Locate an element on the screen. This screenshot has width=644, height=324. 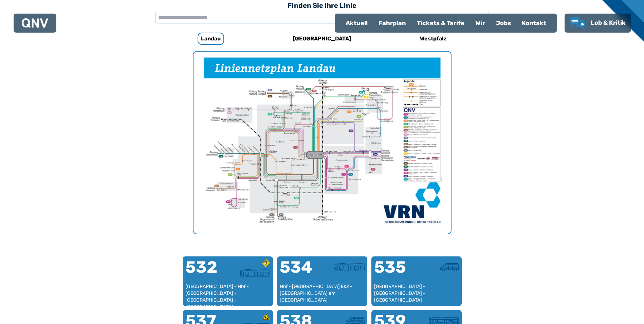
div: 534 is located at coordinates (301, 271).